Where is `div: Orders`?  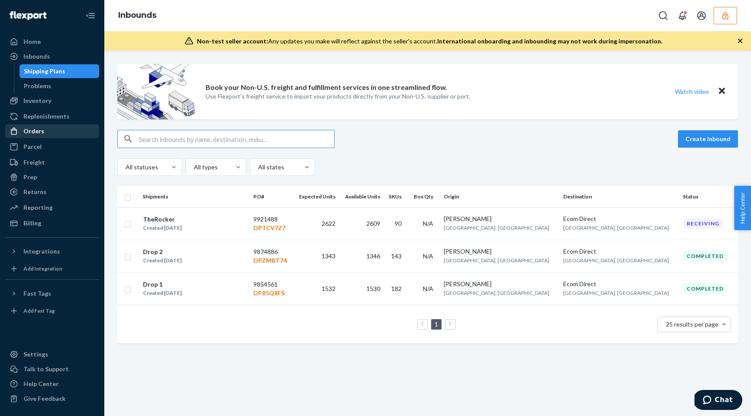 div: Orders is located at coordinates (34, 131).